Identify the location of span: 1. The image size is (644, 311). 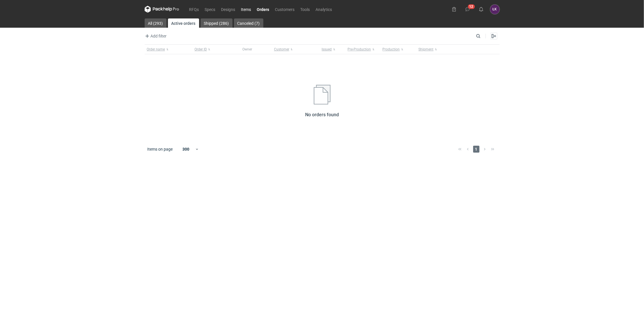
(476, 149).